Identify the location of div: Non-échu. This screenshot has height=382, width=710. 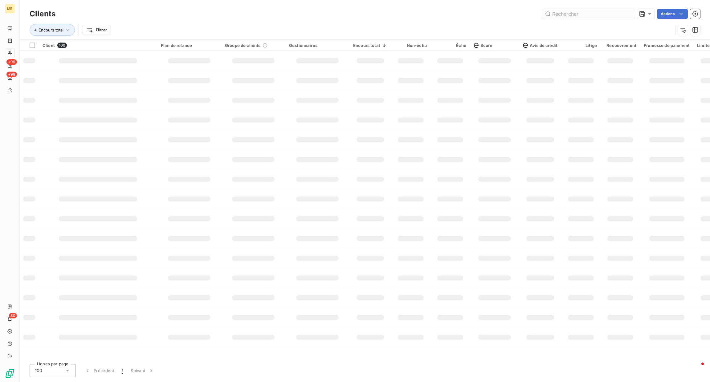
(411, 45).